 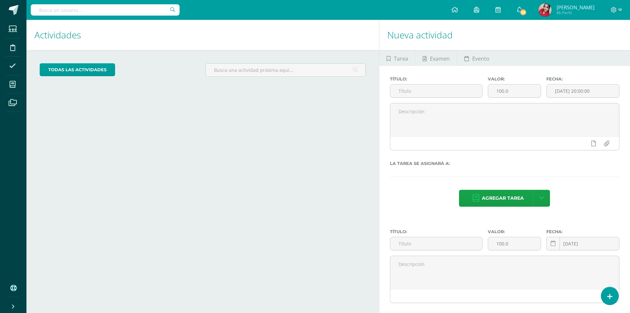 I want to click on input: Busca un usuario..., so click(x=105, y=10).